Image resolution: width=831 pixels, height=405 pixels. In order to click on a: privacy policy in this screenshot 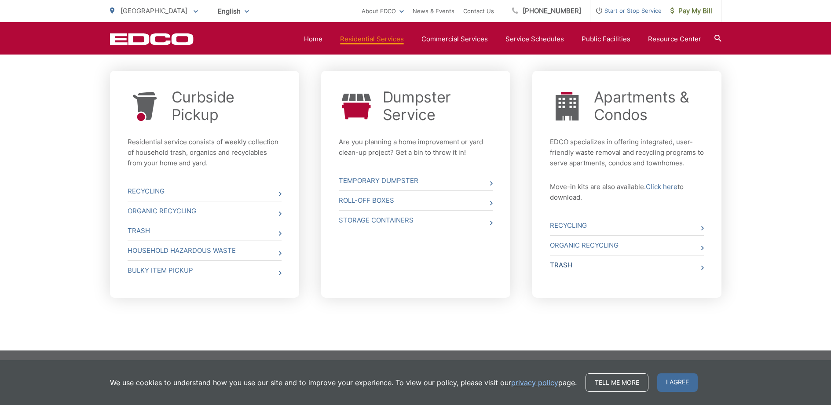, I will do `click(535, 383)`.